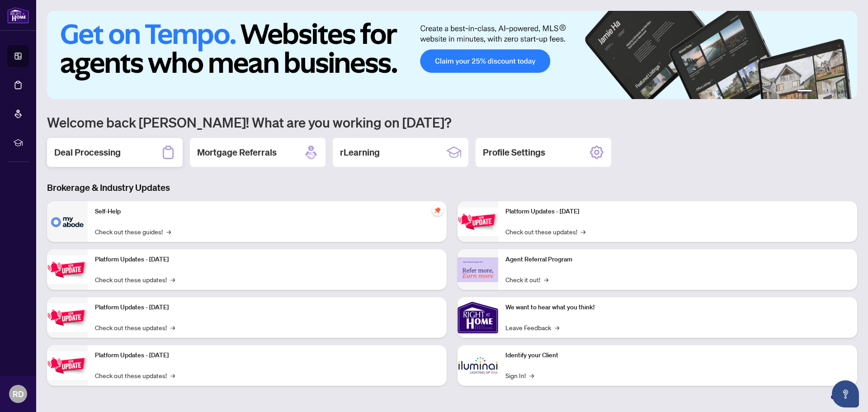 Image resolution: width=868 pixels, height=412 pixels. What do you see at coordinates (67, 270) in the screenshot?
I see `img: Platform Updates - September 16, 2025` at bounding box center [67, 270].